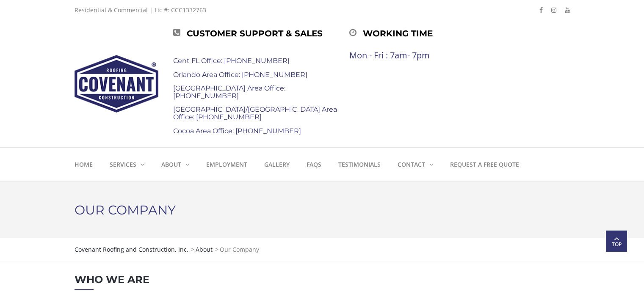 This screenshot has width=644, height=294. What do you see at coordinates (437, 55) in the screenshot?
I see `div: Mon - Fri : 7am- 7pm` at bounding box center [437, 55].